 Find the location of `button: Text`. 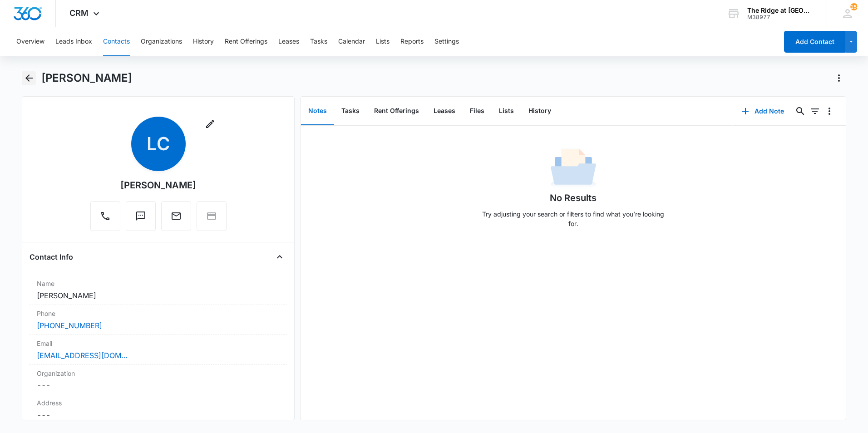

button: Text is located at coordinates (140, 216).